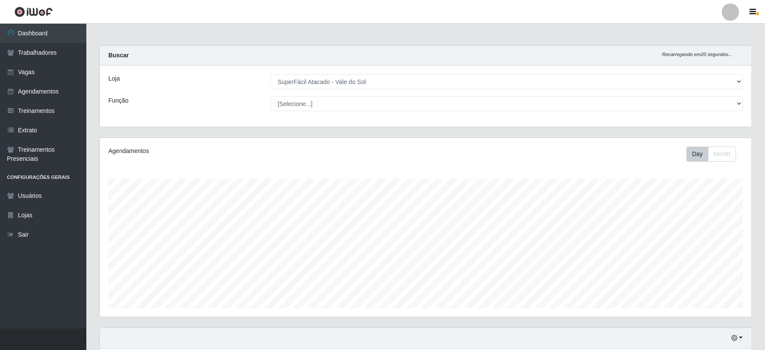 The width and height of the screenshot is (765, 350). Describe the element at coordinates (697, 154) in the screenshot. I see `button: Day` at that location.